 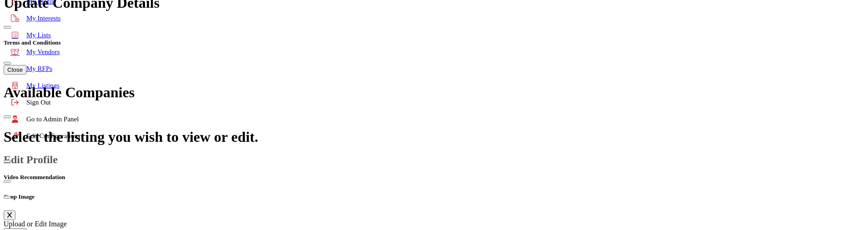 I want to click on h5: Video Recommendation, so click(x=434, y=177).